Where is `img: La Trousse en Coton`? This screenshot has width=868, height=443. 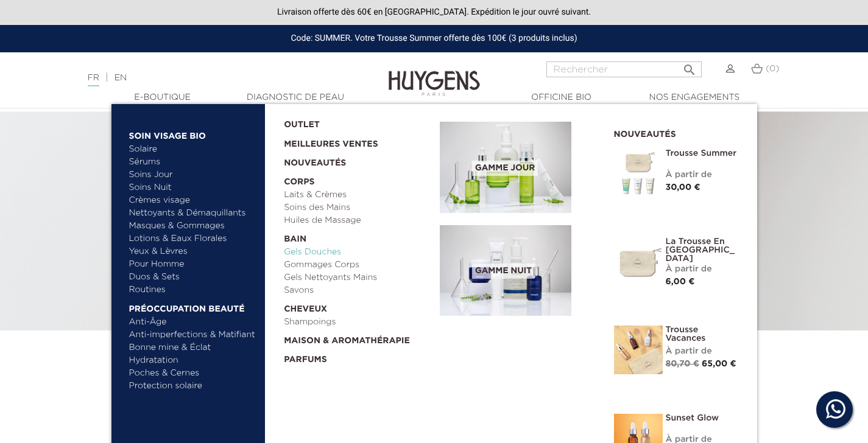 img: La Trousse en Coton is located at coordinates (638, 262).